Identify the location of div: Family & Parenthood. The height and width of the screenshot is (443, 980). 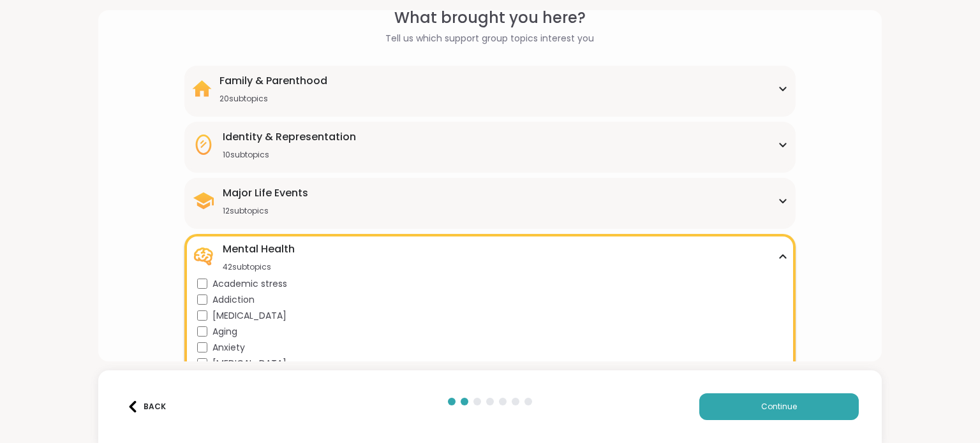
(273, 81).